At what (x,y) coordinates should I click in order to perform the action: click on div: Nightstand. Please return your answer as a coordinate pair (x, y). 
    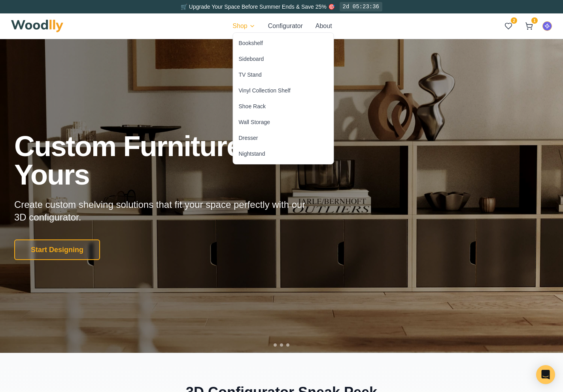
    Looking at the image, I should click on (252, 154).